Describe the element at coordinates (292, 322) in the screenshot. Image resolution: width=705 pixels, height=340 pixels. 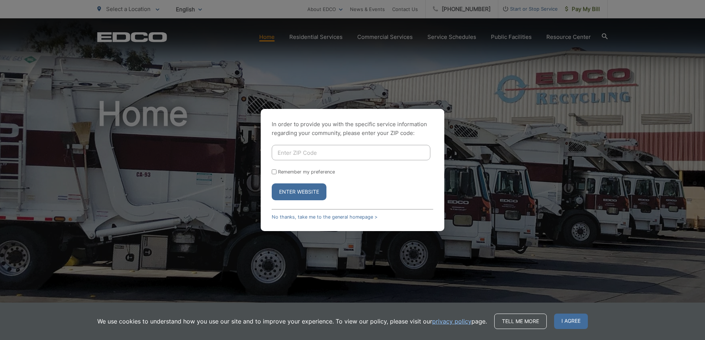
I see `p: We use cookies to understand how you use our site and to improve your experience. To view our pol...` at that location.